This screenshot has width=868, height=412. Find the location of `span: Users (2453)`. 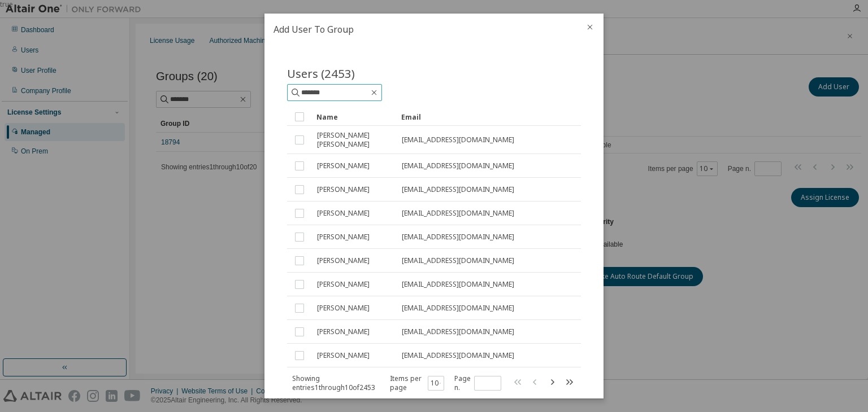

span: Users (2453) is located at coordinates (321, 73).